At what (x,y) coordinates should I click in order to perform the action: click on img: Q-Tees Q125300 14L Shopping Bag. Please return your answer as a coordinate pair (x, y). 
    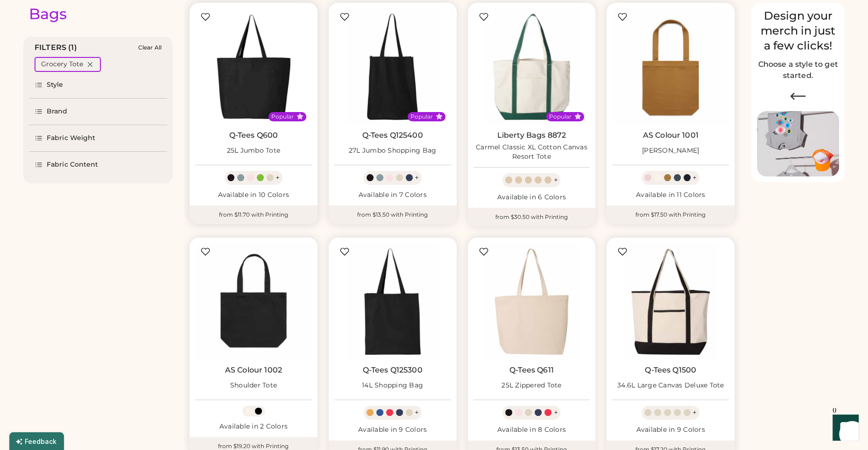
    Looking at the image, I should click on (393, 302).